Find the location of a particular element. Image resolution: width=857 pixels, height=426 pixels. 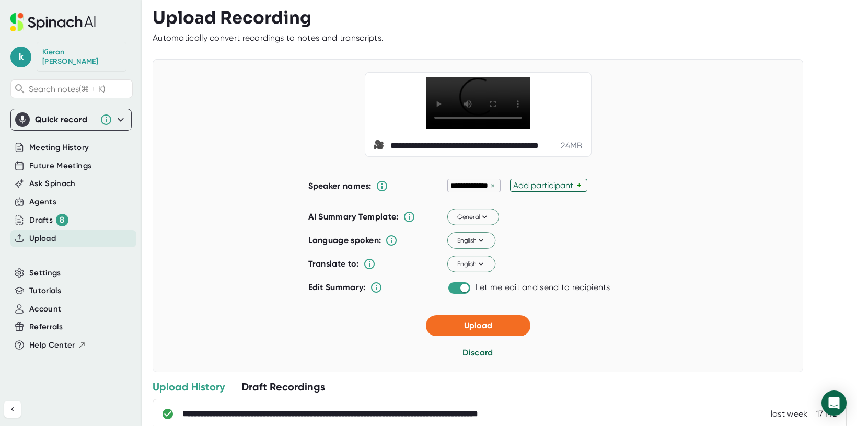

div: 17 MB is located at coordinates (827, 414).